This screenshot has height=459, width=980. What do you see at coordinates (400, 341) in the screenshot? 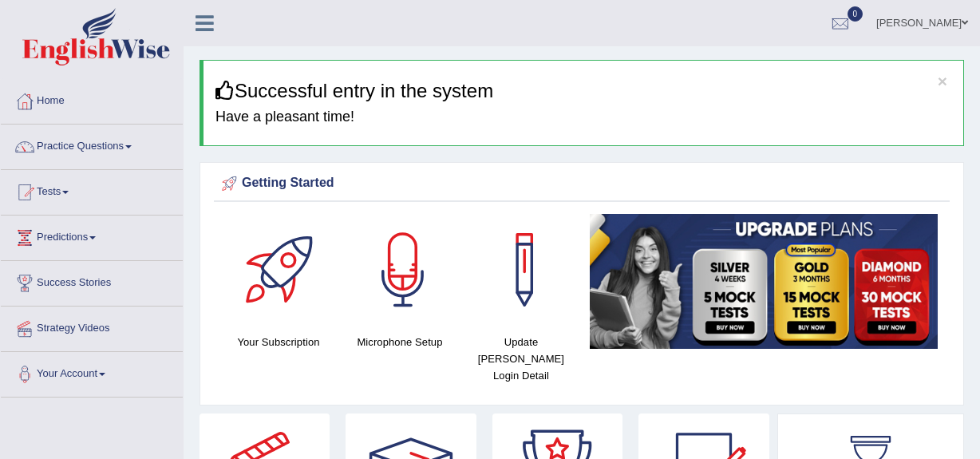
I see `h4: Microphone Setup` at bounding box center [400, 341].